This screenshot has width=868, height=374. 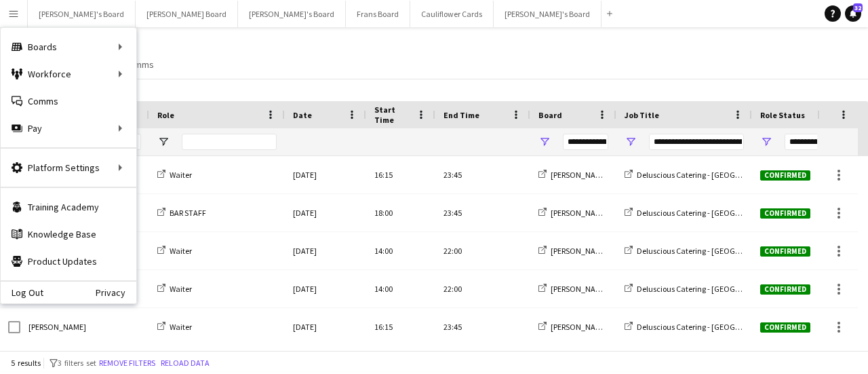 I want to click on span: Job Title, so click(x=642, y=114).